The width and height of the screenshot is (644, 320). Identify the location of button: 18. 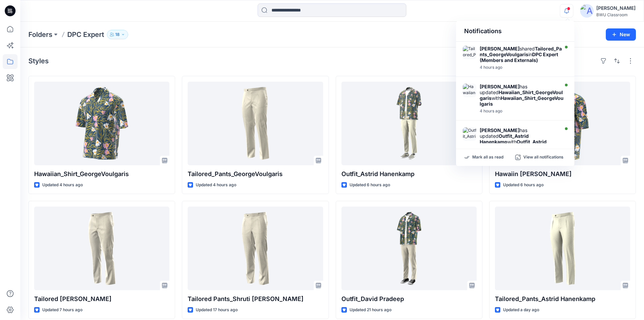
(117, 34).